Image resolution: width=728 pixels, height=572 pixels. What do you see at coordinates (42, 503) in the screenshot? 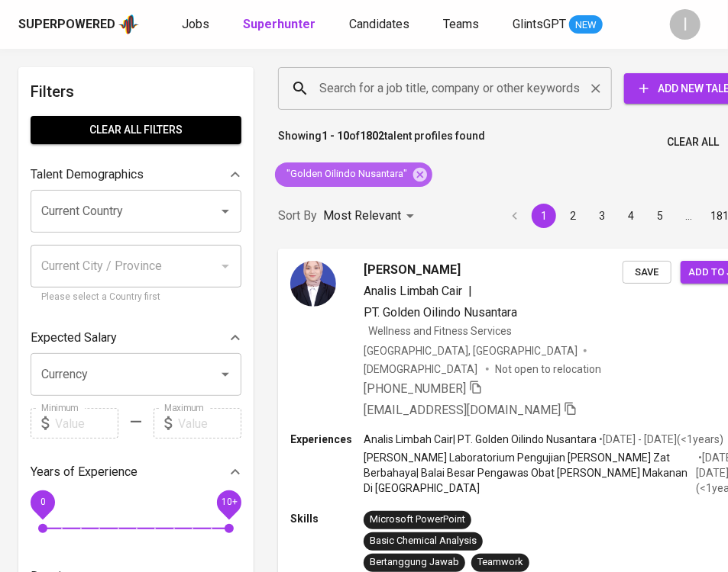
I see `span: 0` at bounding box center [42, 503].